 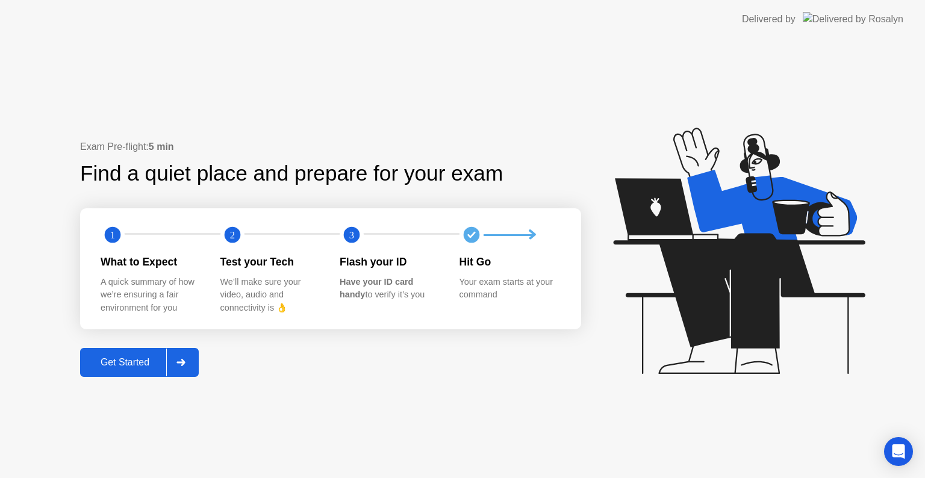 I want to click on div: What to Expect, so click(x=150, y=262).